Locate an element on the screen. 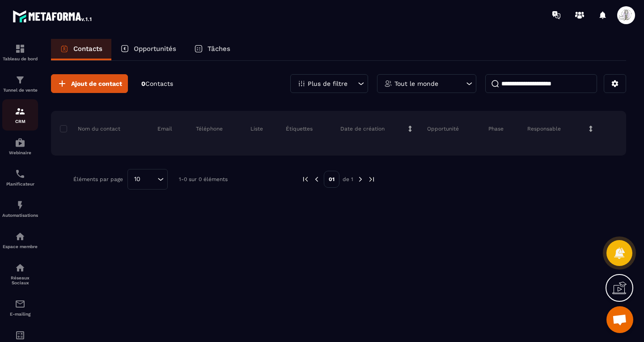 This screenshot has height=342, width=644. p: 01 is located at coordinates (331, 179).